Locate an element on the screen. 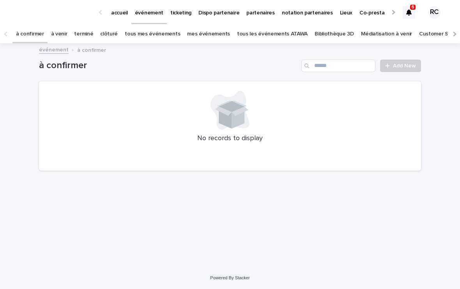  a: à confirmer is located at coordinates (30, 34).